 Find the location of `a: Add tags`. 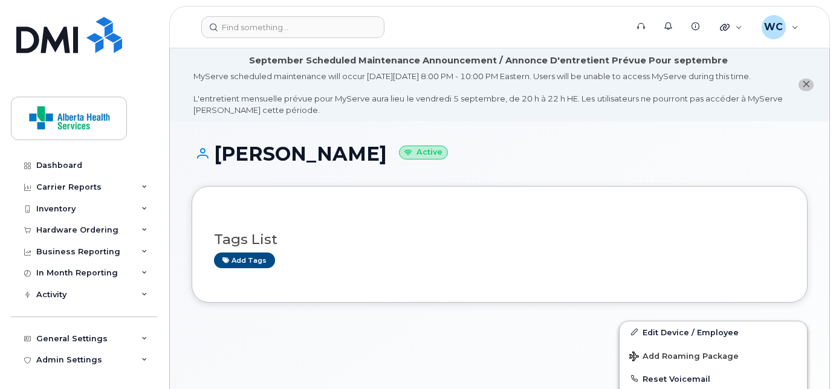

a: Add tags is located at coordinates (244, 260).